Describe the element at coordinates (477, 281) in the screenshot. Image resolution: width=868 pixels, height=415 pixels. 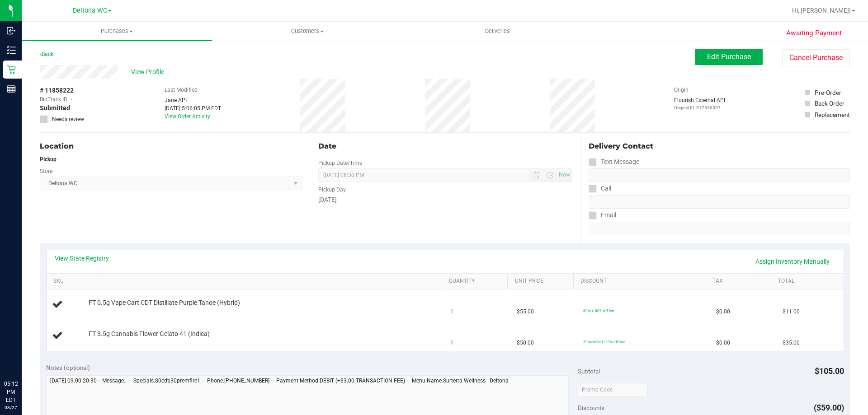
I see `a: Quantity` at that location.